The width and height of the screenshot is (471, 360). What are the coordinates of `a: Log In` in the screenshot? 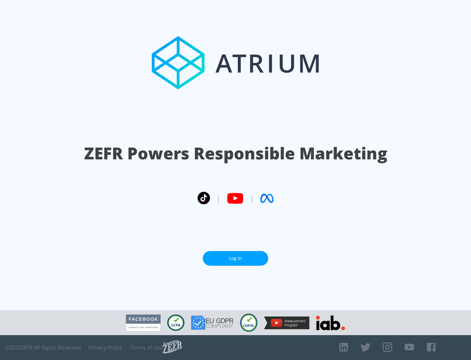 It's located at (235, 258).